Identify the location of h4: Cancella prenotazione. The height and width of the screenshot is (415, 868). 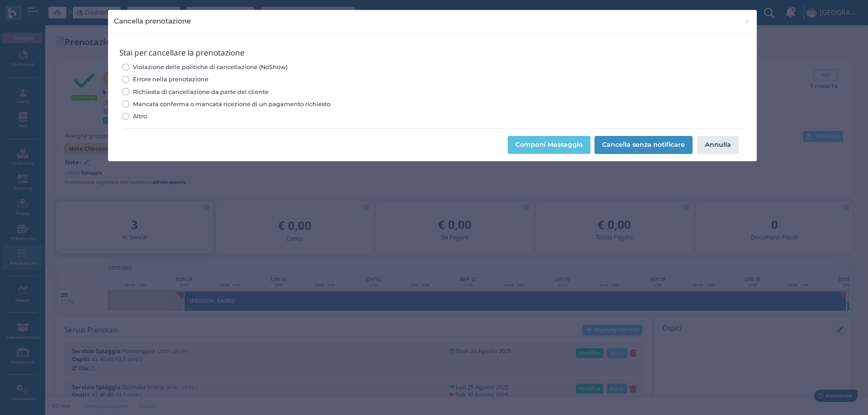
(152, 21).